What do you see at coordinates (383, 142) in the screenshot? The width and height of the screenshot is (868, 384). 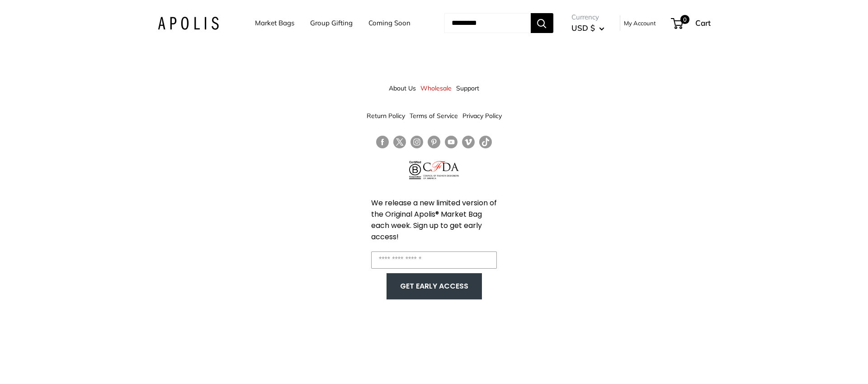 I see `a: Follow us on Facebook` at bounding box center [383, 142].